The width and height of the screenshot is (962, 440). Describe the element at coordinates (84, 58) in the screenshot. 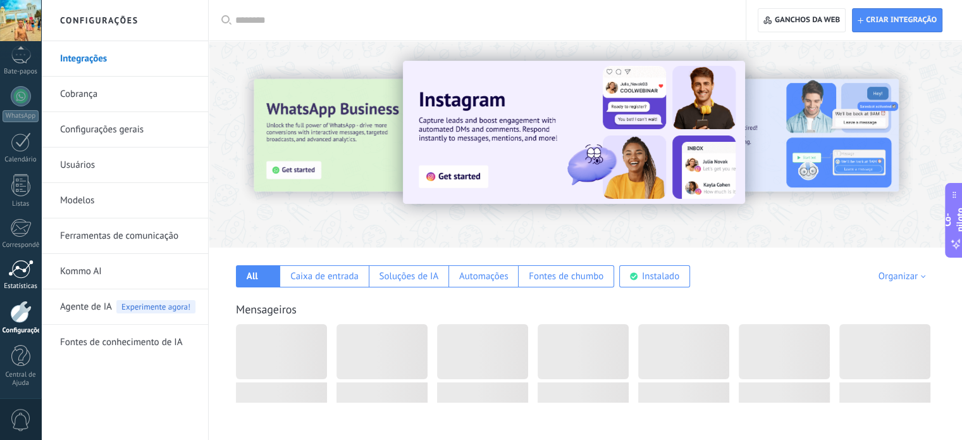

I see `font: Integrações` at that location.